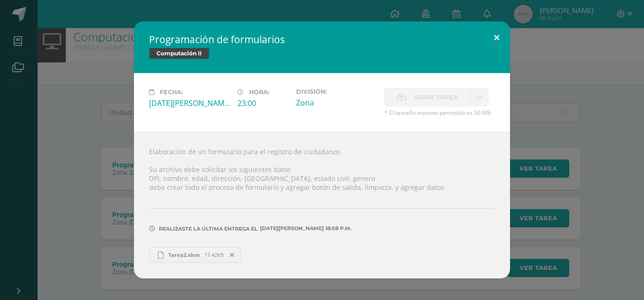 The width and height of the screenshot is (644, 300). I want to click on span: * El tamaño máximo permitido es 50 MB, so click(439, 113).